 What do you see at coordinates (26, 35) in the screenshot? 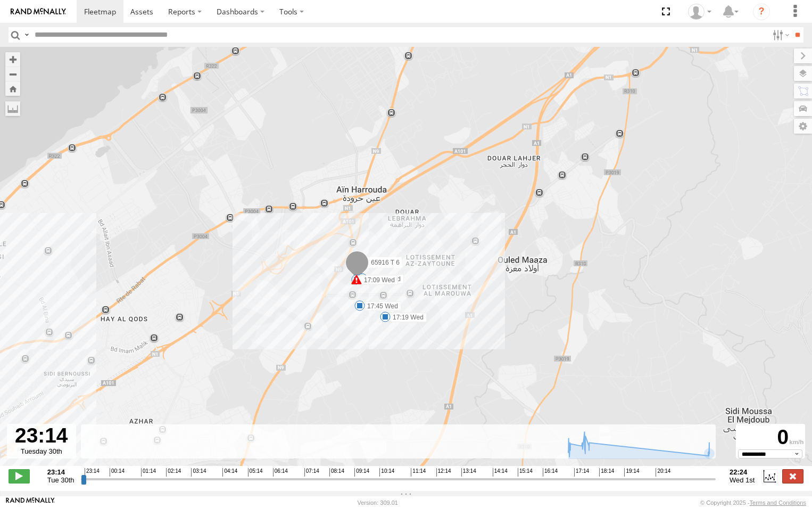
I see `label: Search Query` at bounding box center [26, 35].